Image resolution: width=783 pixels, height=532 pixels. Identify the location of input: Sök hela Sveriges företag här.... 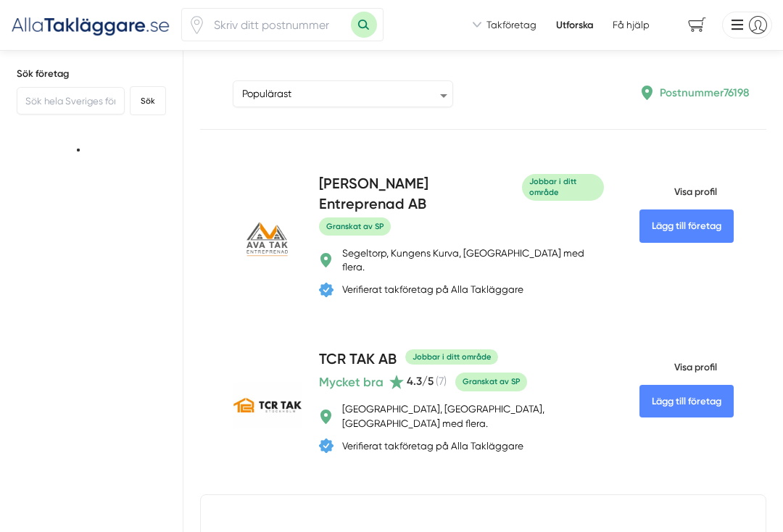
(71, 101).